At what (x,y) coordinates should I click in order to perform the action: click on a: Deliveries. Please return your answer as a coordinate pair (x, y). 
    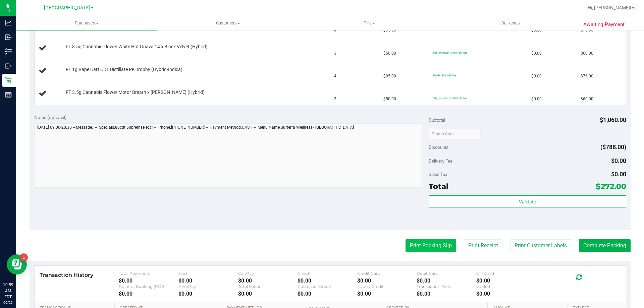
    Looking at the image, I should click on (510, 23).